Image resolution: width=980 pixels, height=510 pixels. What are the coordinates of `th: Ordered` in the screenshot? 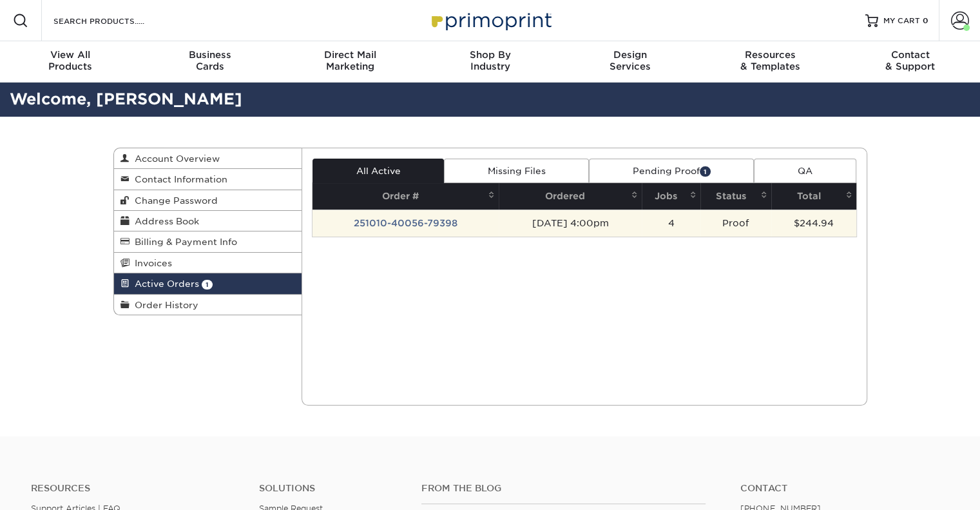 It's located at (570, 196).